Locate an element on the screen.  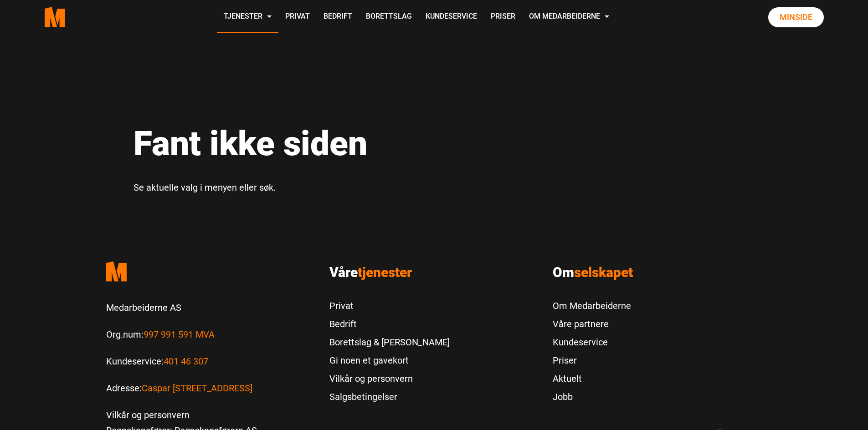
a: Call us to 401 46 307 is located at coordinates (186, 362).